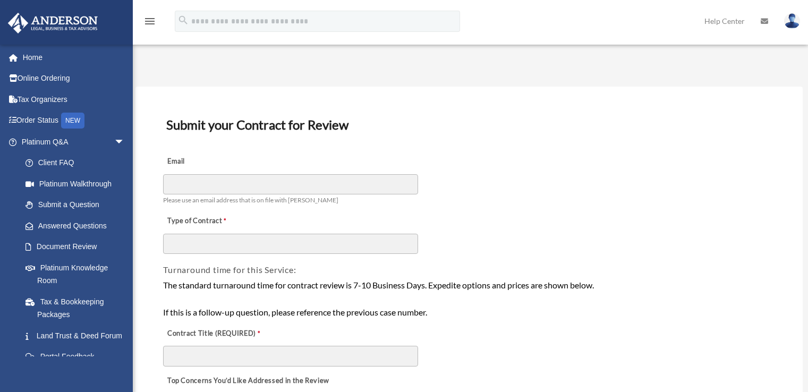 The image size is (808, 392). Describe the element at coordinates (75, 247) in the screenshot. I see `a: Document Review` at that location.